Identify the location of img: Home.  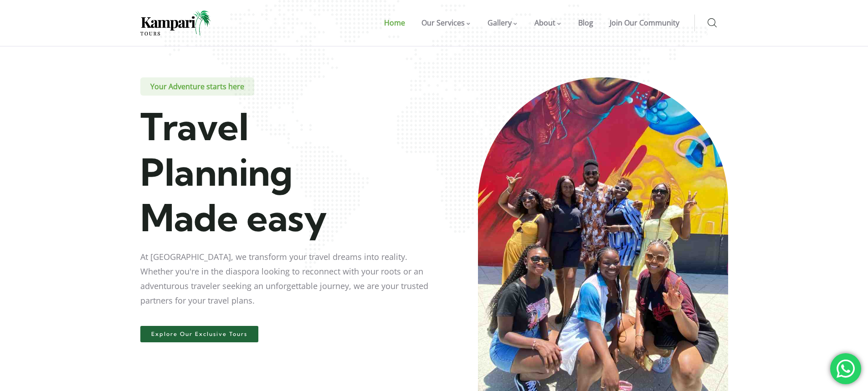
(175, 23).